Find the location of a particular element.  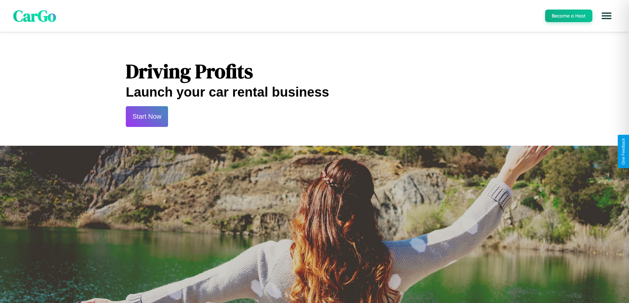

button: Start Now is located at coordinates (147, 117).